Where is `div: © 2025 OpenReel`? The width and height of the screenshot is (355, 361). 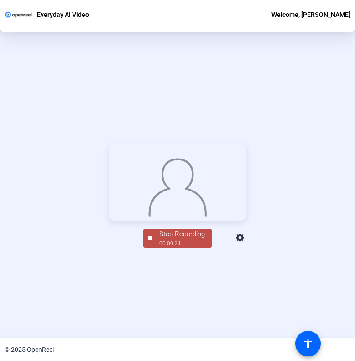 div: © 2025 OpenReel is located at coordinates (29, 349).